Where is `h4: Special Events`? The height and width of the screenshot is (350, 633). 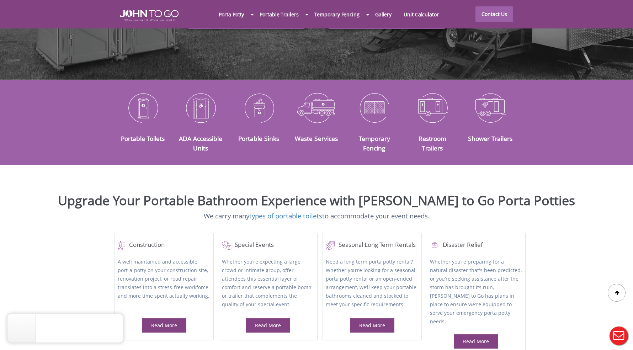
h4: Special Events is located at coordinates (268, 245).